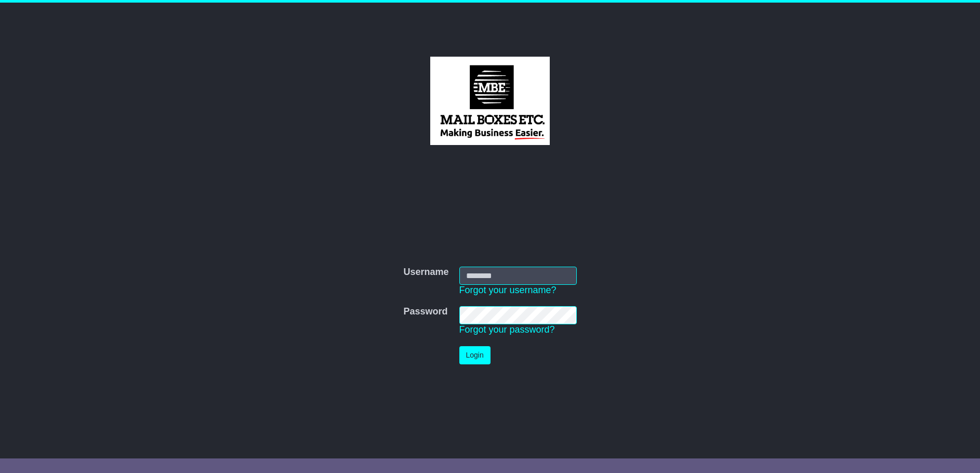 This screenshot has height=473, width=980. What do you see at coordinates (489, 101) in the screenshot?
I see `img: MBE Brisbane CBD` at bounding box center [489, 101].